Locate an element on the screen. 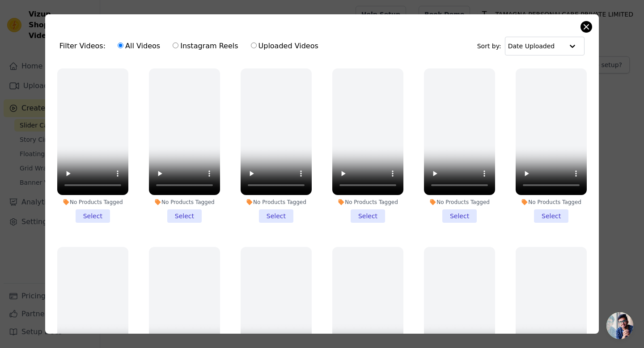  div: Filter Videos: is located at coordinates (191, 46).